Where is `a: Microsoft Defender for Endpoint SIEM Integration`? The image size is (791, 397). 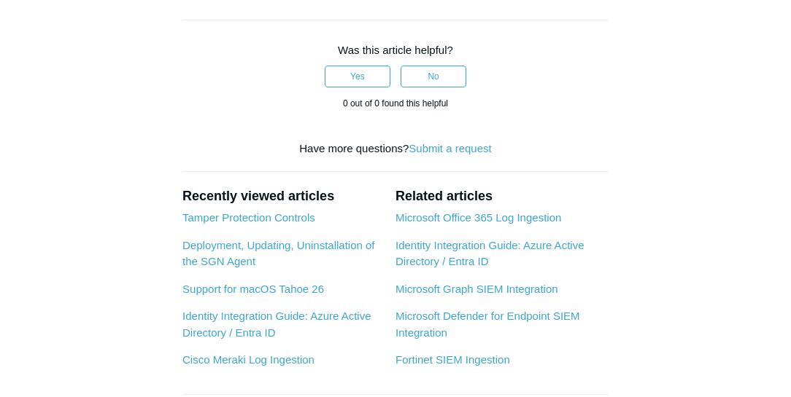 a: Microsoft Defender for Endpoint SIEM Integration is located at coordinates (487, 325).